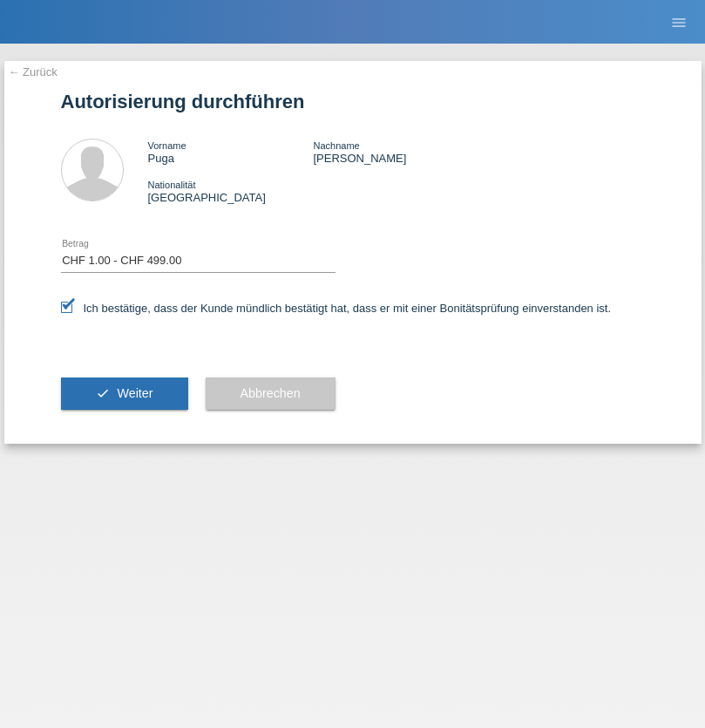 This screenshot has height=728, width=705. I want to click on i: check, so click(103, 394).